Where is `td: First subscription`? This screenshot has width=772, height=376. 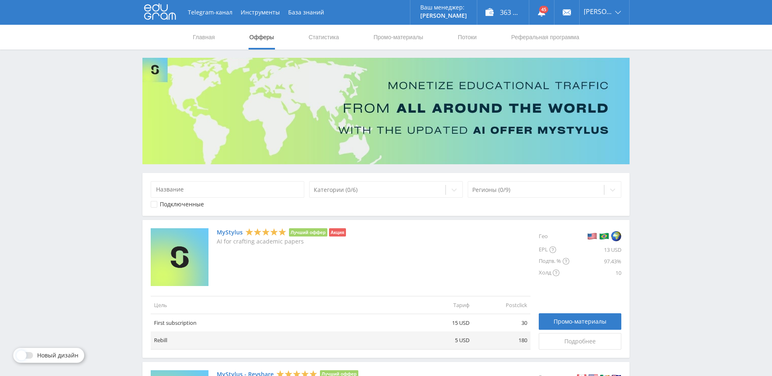
td: First subscription is located at coordinates (283, 323).